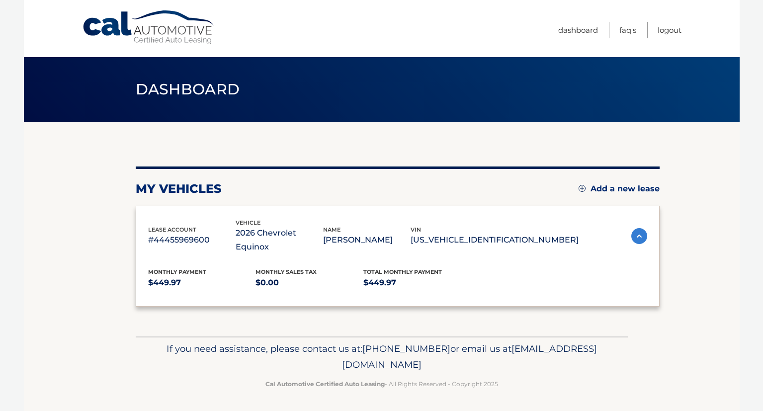 The width and height of the screenshot is (763, 411). Describe the element at coordinates (582, 189) in the screenshot. I see `img: add.svg` at that location.